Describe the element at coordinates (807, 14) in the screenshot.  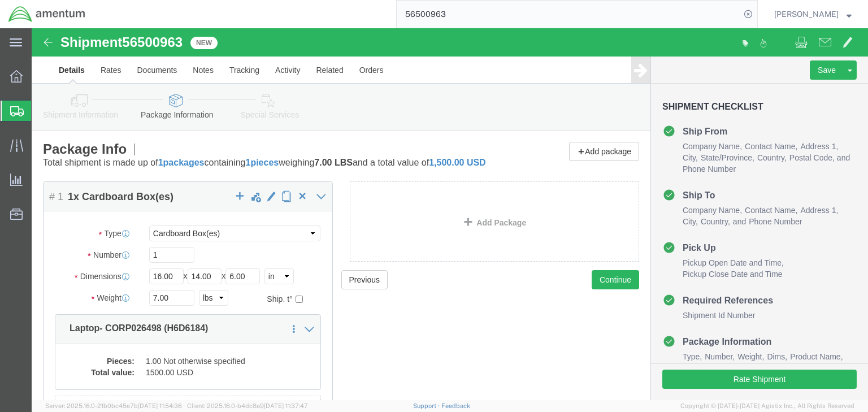
I see `span: Chris Haes` at that location.